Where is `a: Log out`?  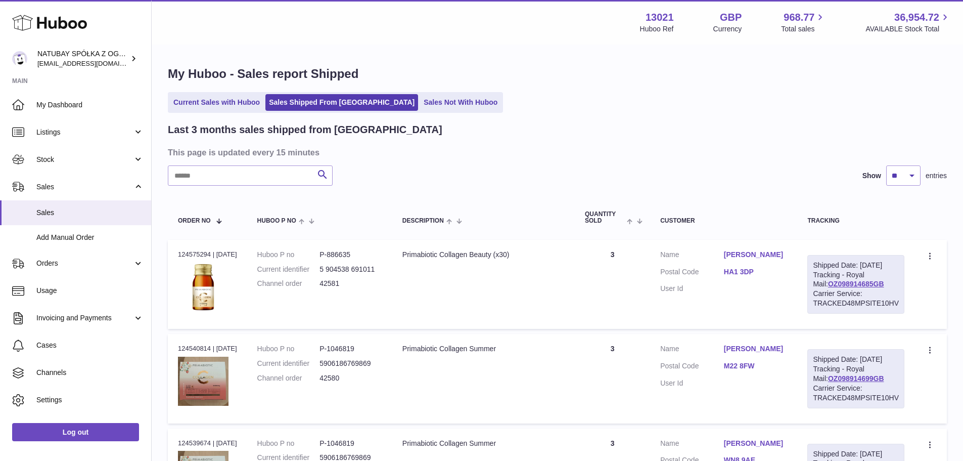
a: Log out is located at coordinates (75, 432).